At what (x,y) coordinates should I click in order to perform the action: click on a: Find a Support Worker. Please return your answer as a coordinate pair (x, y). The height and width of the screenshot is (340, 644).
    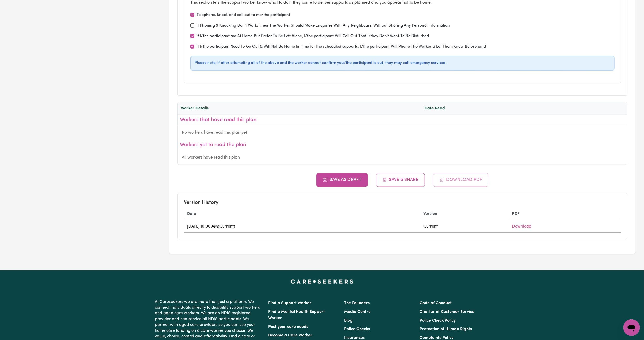
    Looking at the image, I should click on (290, 303).